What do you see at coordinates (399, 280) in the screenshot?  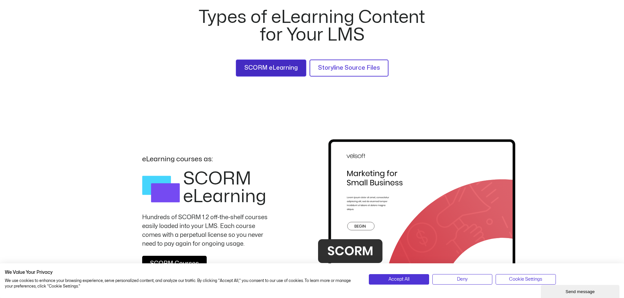 I see `span: Accept All` at bounding box center [399, 280].